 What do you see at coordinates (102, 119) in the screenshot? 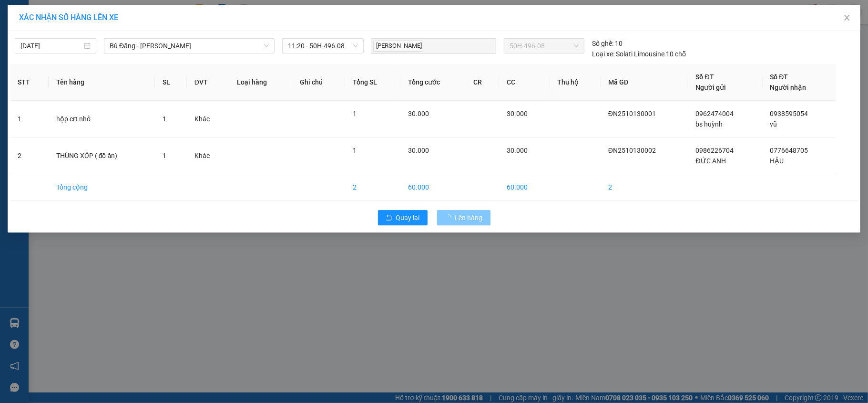
I see `td: hộp crt nhỏ` at bounding box center [102, 119].